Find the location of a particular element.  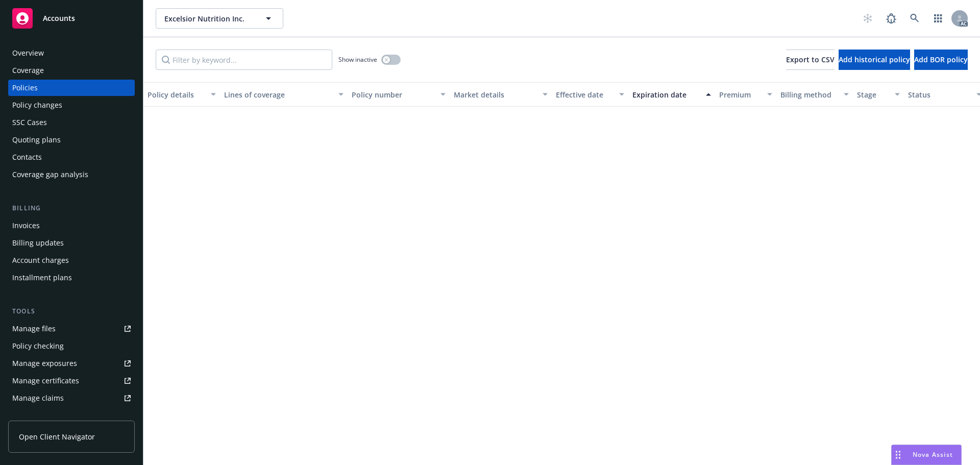

div: Billing is located at coordinates (72, 208).